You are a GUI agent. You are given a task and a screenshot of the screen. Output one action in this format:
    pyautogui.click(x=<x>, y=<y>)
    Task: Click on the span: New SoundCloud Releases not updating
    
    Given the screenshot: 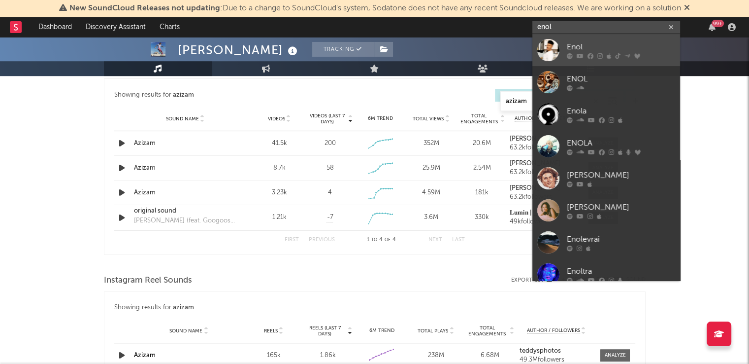 What is the action you would take?
    pyautogui.click(x=145, y=8)
    